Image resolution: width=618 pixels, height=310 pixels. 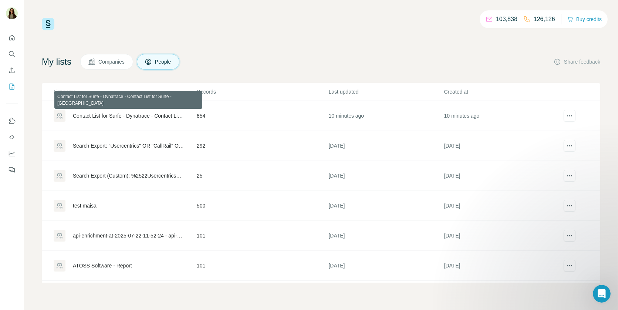 What do you see at coordinates (125, 92) in the screenshot?
I see `p: List name` at bounding box center [125, 92].